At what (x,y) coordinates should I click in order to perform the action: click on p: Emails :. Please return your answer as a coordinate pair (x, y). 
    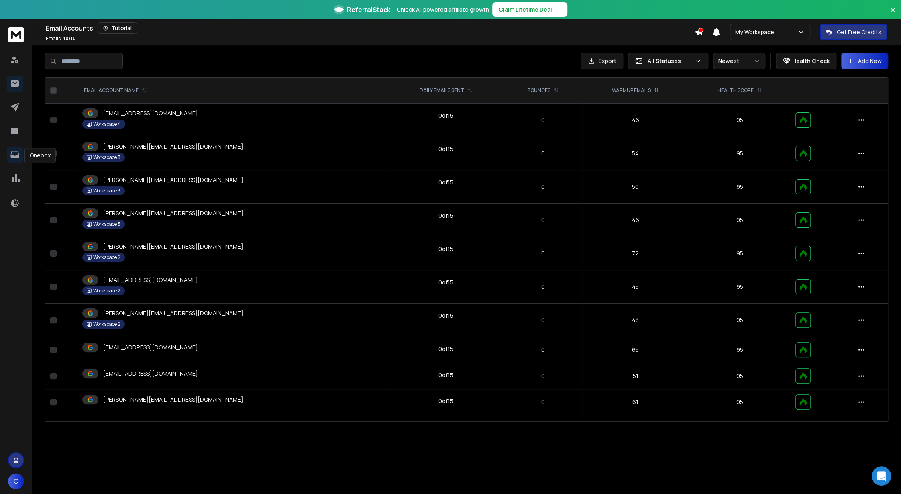
    Looking at the image, I should click on (61, 39).